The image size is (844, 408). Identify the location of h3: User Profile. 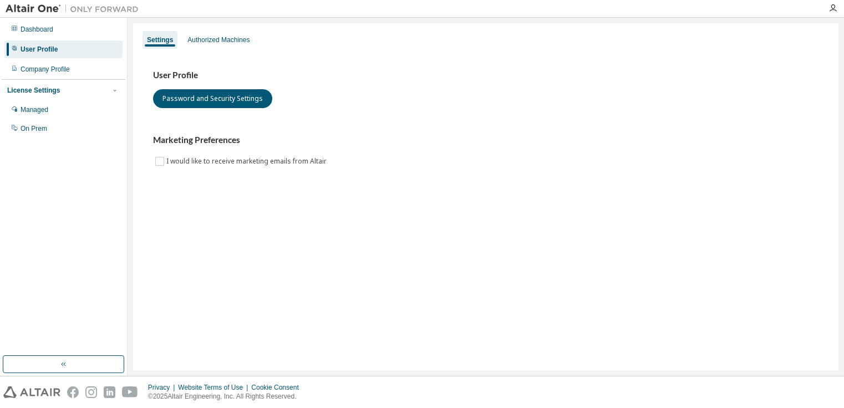
(486, 75).